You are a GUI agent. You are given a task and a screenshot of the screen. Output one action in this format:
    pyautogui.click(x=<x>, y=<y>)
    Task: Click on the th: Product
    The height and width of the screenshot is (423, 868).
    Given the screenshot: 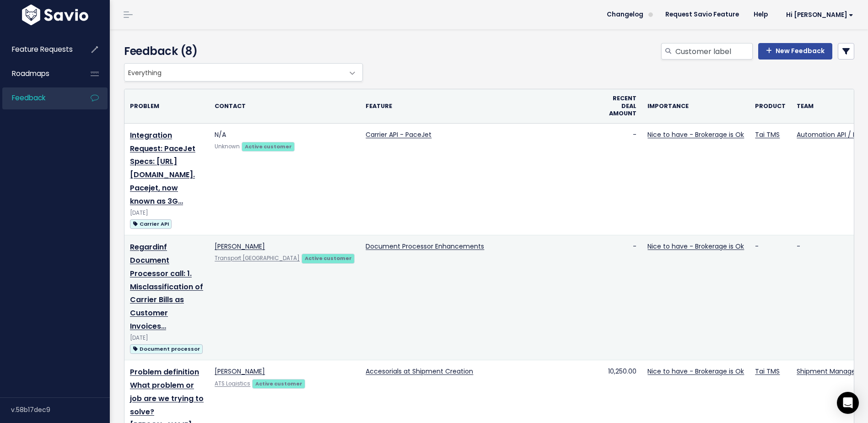 What is the action you would take?
    pyautogui.click(x=770, y=106)
    